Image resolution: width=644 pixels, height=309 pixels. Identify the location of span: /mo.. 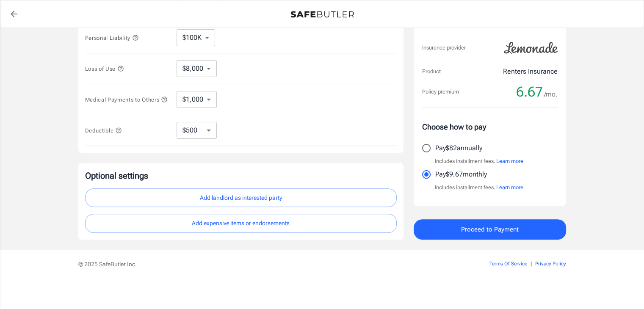
(551, 95).